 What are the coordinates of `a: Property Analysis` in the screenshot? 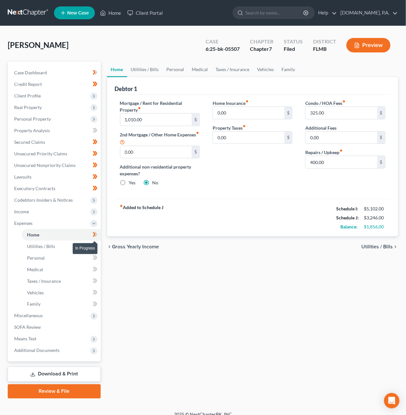 It's located at (55, 130).